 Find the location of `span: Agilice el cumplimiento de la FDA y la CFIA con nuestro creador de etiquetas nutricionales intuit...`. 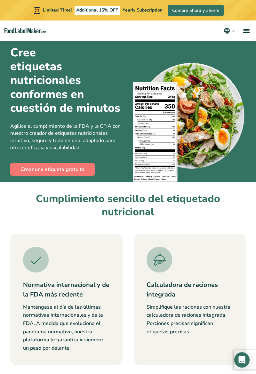

span: Agilice el cumplimiento de la FDA y la CFIA con nuestro creador de etiquetas nutricionales intuit... is located at coordinates (65, 137).